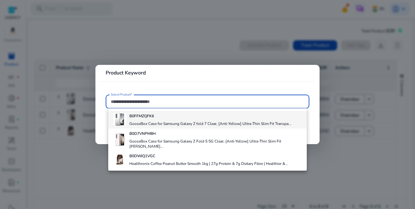 This screenshot has width=415, height=209. I want to click on b: B0FFMZQFK6, so click(142, 116).